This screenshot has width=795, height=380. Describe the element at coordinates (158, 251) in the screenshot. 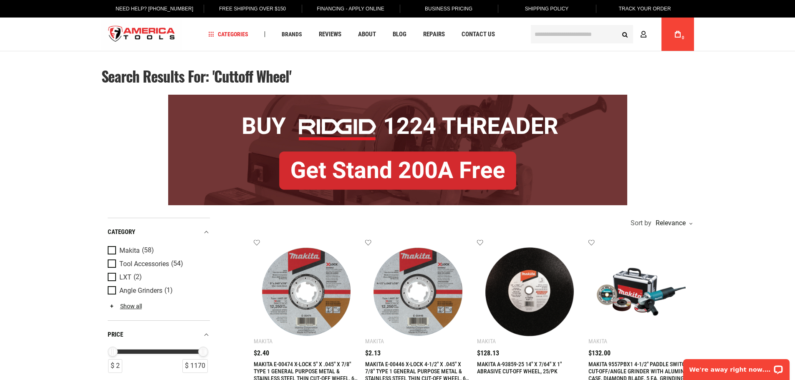

I see `a: Makita (58)` at that location.